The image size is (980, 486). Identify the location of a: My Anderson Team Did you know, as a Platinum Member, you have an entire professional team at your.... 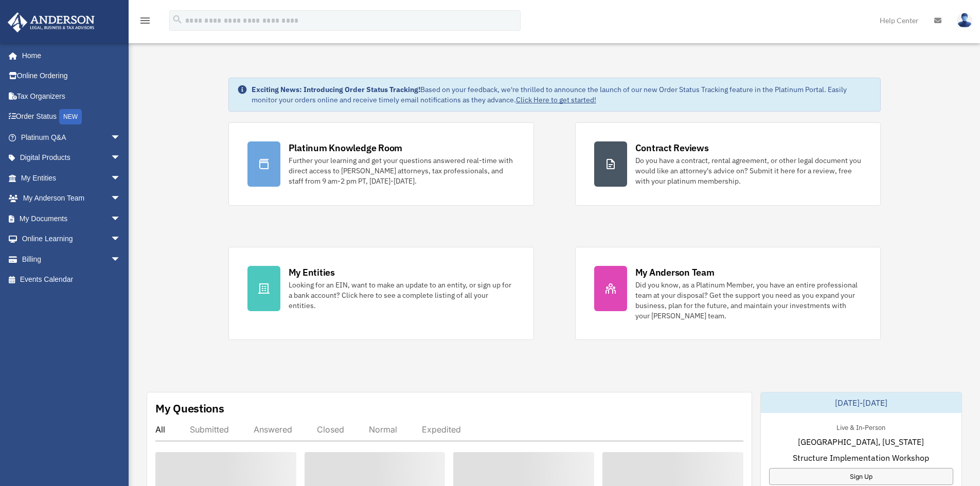
(728, 293).